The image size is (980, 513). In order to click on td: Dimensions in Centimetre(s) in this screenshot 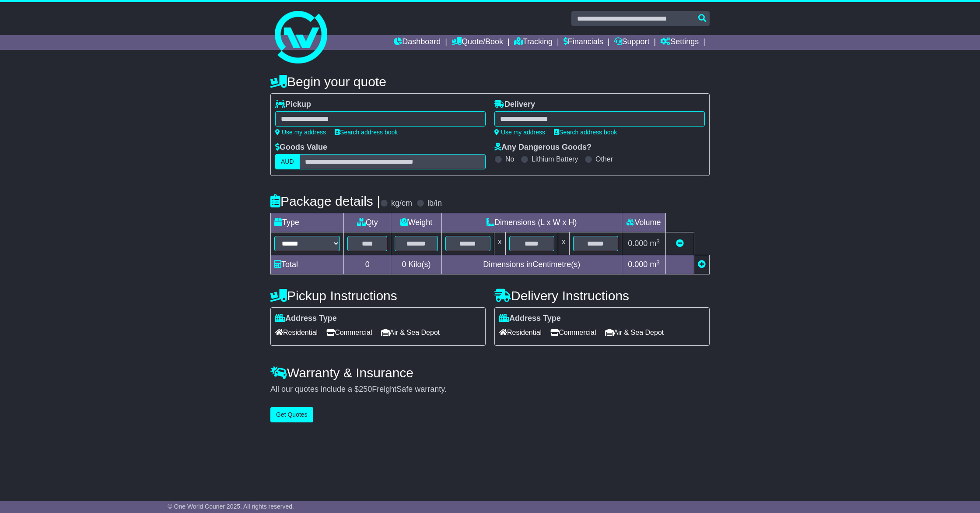, I will do `click(531, 265)`.